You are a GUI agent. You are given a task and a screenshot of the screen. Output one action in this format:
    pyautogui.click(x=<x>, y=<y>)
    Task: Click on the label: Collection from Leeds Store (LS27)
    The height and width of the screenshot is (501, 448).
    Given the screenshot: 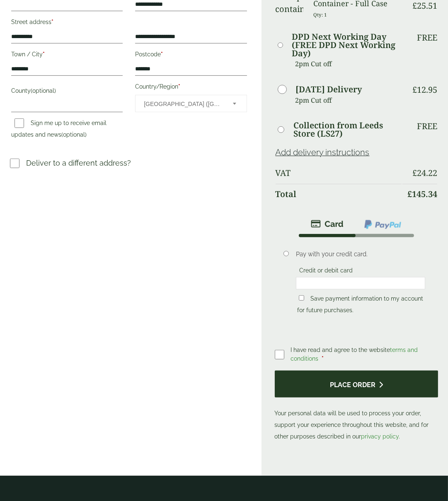 What is the action you would take?
    pyautogui.click(x=347, y=130)
    